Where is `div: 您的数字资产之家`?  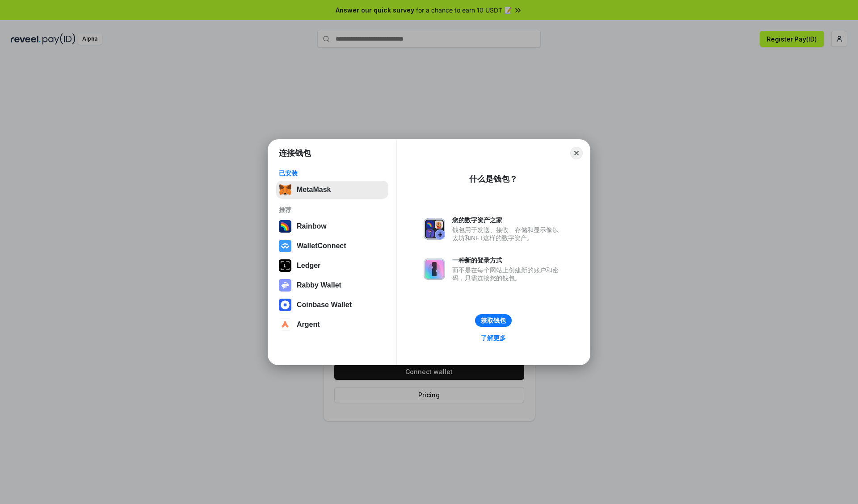
div: 您的数字资产之家 is located at coordinates (507, 220).